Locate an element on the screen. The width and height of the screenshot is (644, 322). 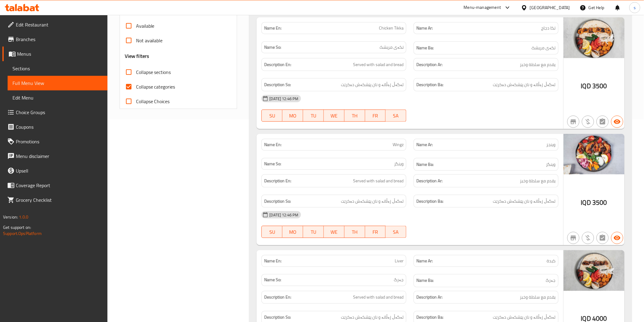
button: Not has choices is located at coordinates (603, 122).